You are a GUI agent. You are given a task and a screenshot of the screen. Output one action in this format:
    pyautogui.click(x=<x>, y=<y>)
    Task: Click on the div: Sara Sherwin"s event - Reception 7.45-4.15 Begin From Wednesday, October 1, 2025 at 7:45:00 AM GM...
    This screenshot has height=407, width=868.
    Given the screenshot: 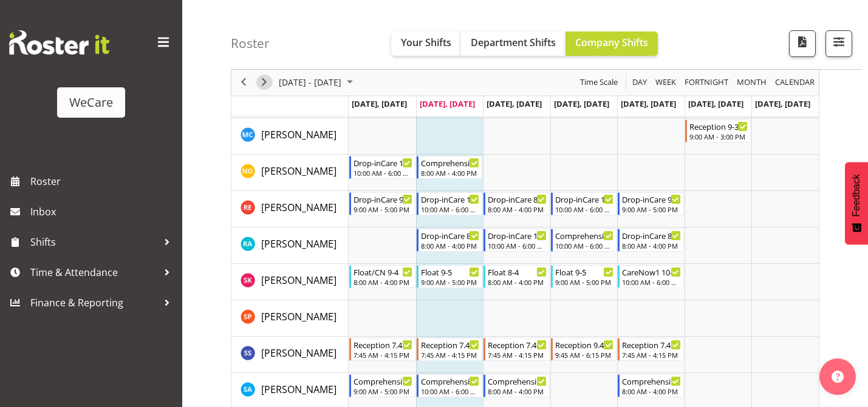 What is the action you would take?
    pyautogui.click(x=516, y=350)
    